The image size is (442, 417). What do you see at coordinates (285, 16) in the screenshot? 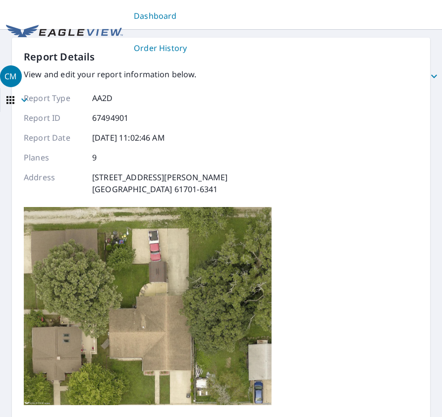
I see `a: Dashboard` at bounding box center [285, 16].